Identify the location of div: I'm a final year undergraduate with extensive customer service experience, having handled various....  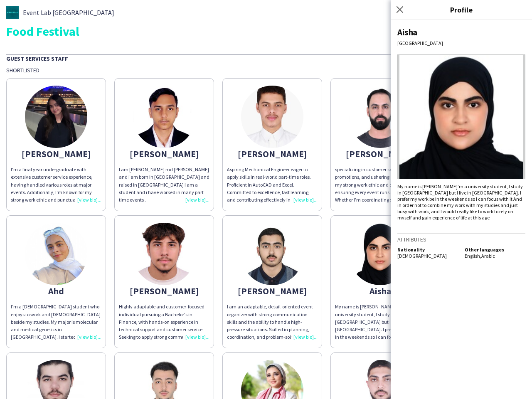
(56, 185).